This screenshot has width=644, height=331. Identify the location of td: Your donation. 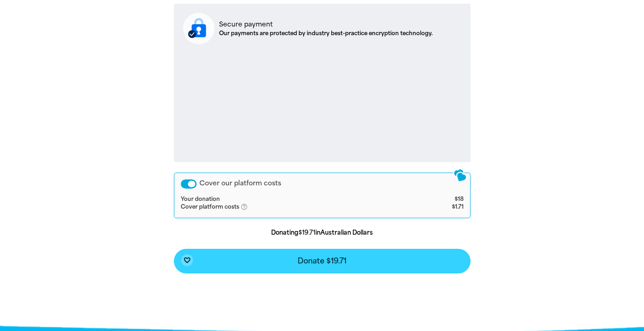
(301, 199).